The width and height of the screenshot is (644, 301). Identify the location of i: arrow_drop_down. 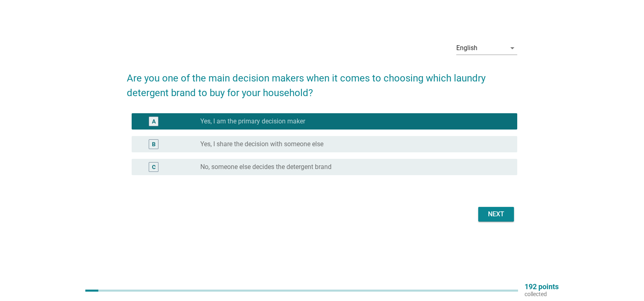
(513, 48).